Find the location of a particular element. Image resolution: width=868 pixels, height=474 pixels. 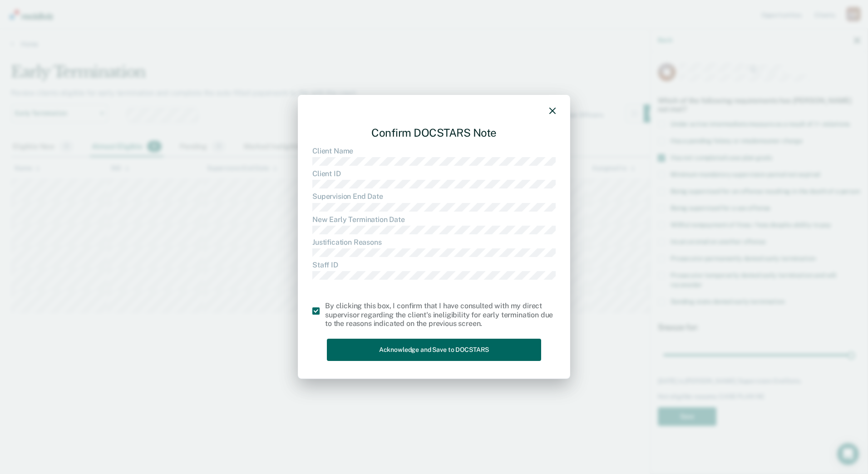

dt: Staff ID is located at coordinates (434, 265).